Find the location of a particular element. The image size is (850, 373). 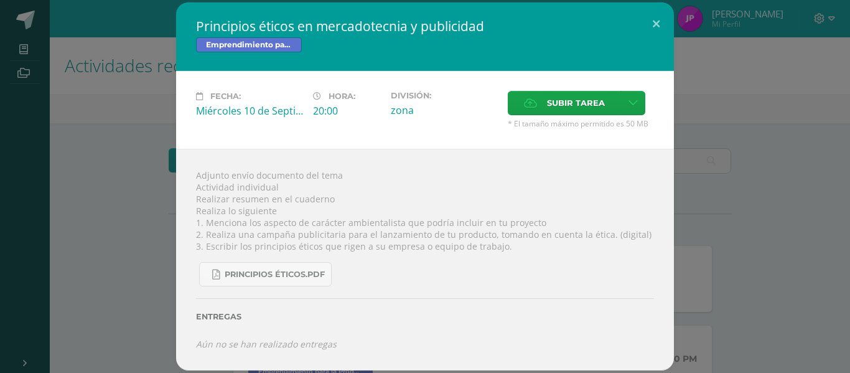

span: Principios éticos.pdf is located at coordinates (274, 274).